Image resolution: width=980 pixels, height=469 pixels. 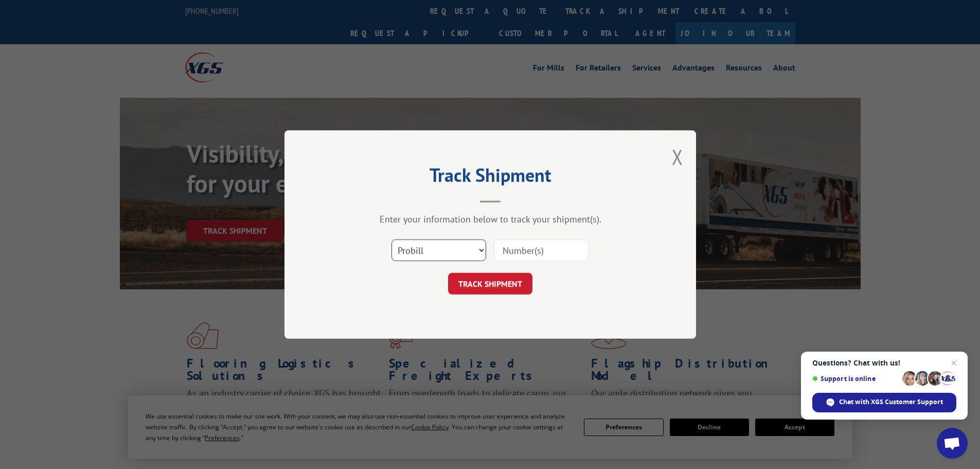 What do you see at coordinates (855, 378) in the screenshot?
I see `span: Support is online` at bounding box center [855, 378].